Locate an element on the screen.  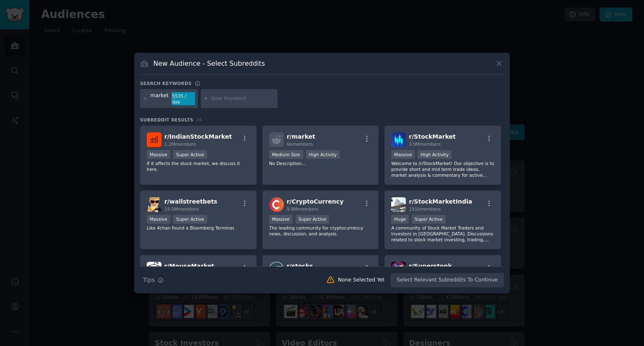
div: None Selected Yet is located at coordinates (361, 280).